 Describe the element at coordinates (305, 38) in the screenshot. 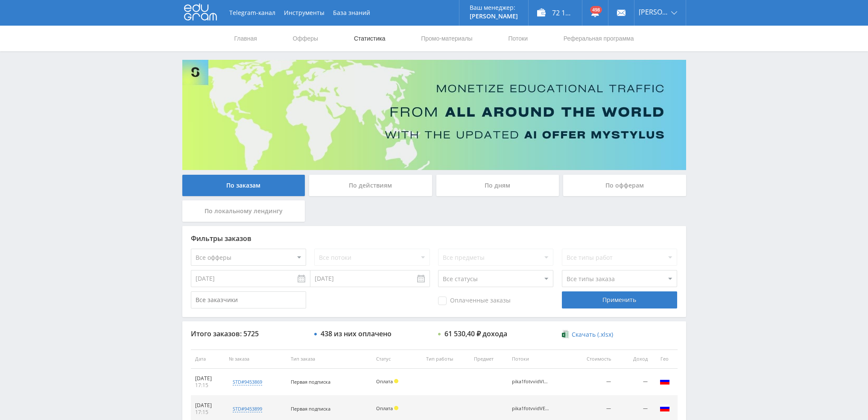

I see `a: Офферы` at that location.